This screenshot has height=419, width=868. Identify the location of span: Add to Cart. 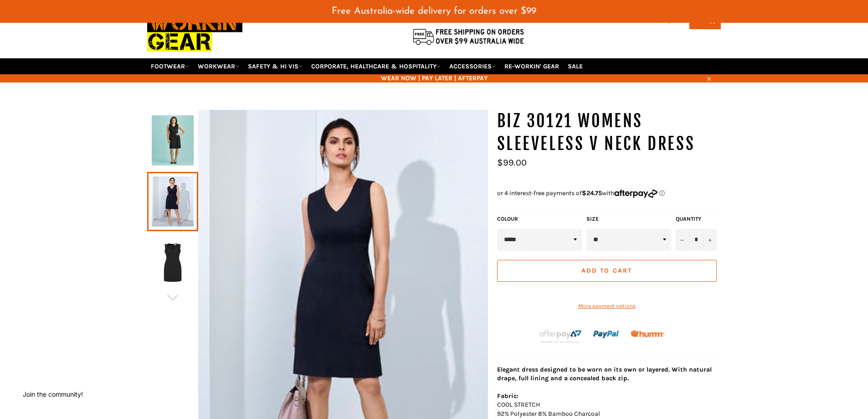
(607, 270).